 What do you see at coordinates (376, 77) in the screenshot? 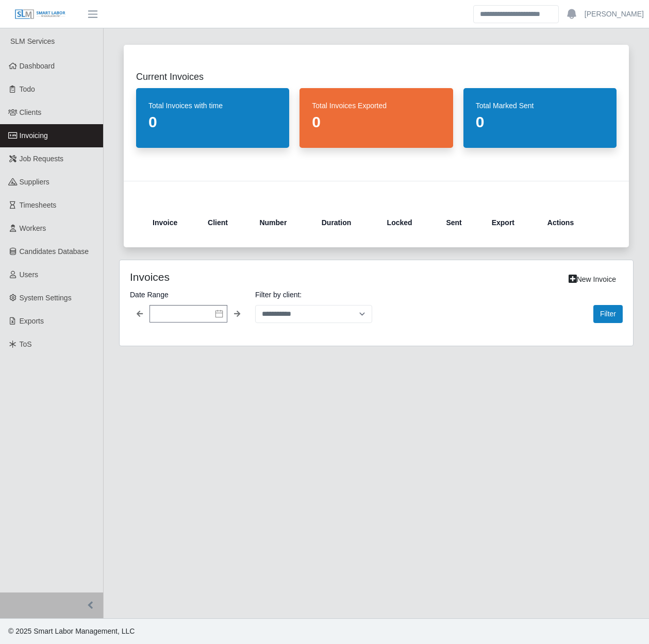
I see `h2: Current Invoices` at bounding box center [376, 77].